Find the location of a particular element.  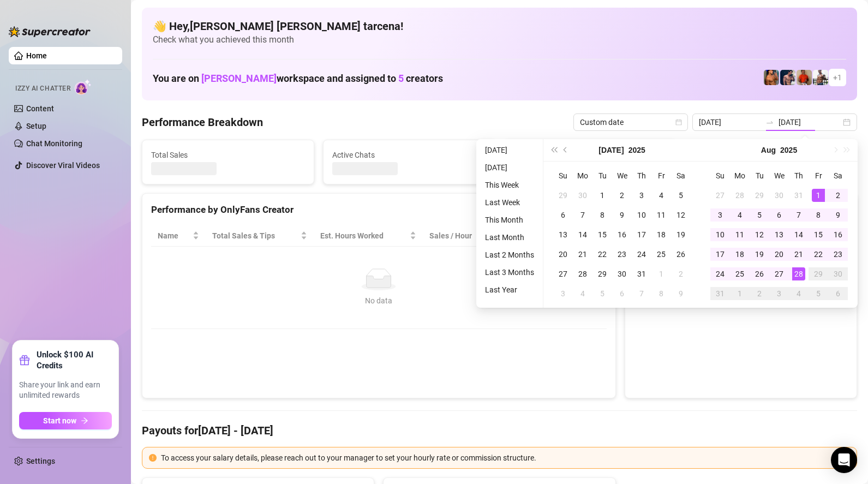

th: Sales / Hour is located at coordinates (463, 236).